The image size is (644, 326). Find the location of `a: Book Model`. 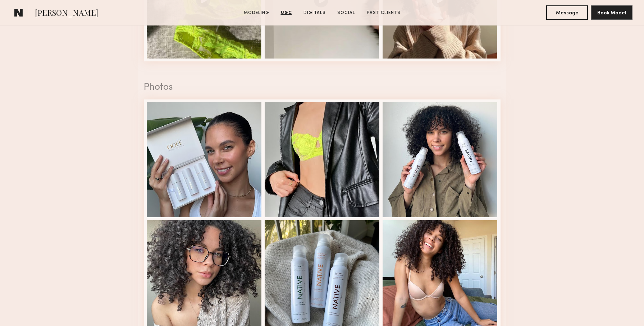

a: Book Model is located at coordinates (611, 12).